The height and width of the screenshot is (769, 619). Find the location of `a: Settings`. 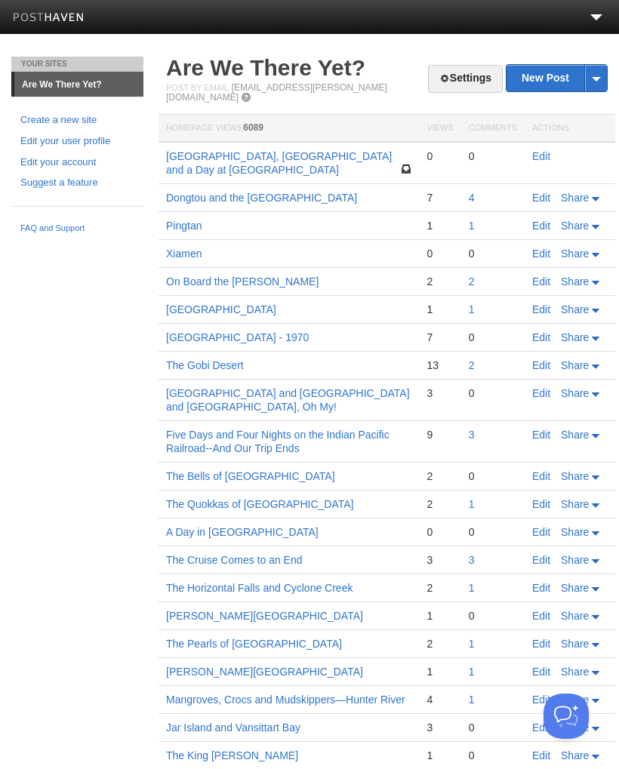

a: Settings is located at coordinates (465, 78).